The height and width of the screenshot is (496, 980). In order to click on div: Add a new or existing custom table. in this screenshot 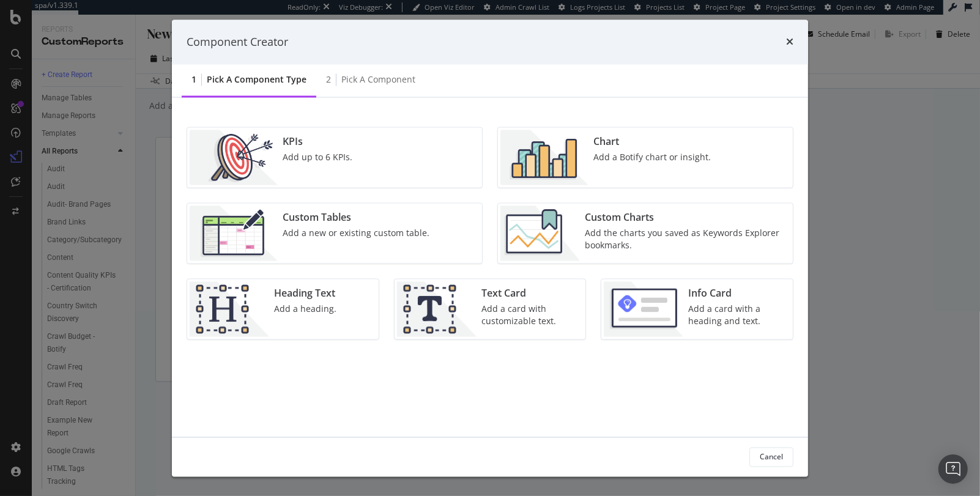, I will do `click(356, 234)`.